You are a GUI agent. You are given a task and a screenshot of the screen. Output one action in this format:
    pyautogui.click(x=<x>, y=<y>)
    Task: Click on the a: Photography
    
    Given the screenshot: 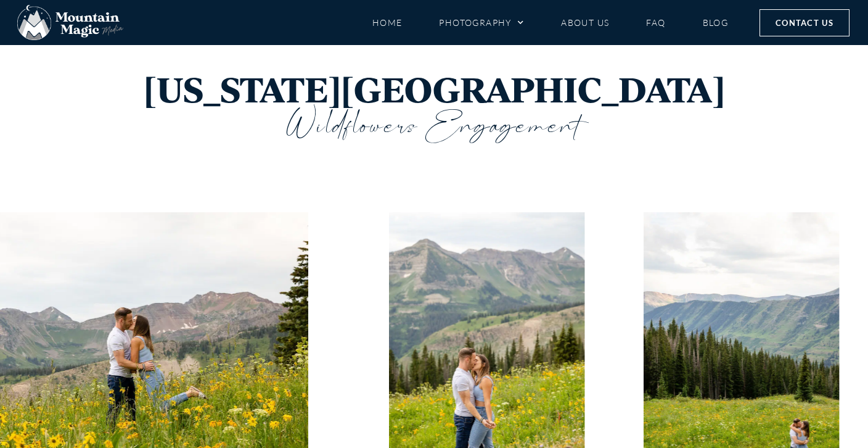 What is the action you would take?
    pyautogui.click(x=482, y=22)
    